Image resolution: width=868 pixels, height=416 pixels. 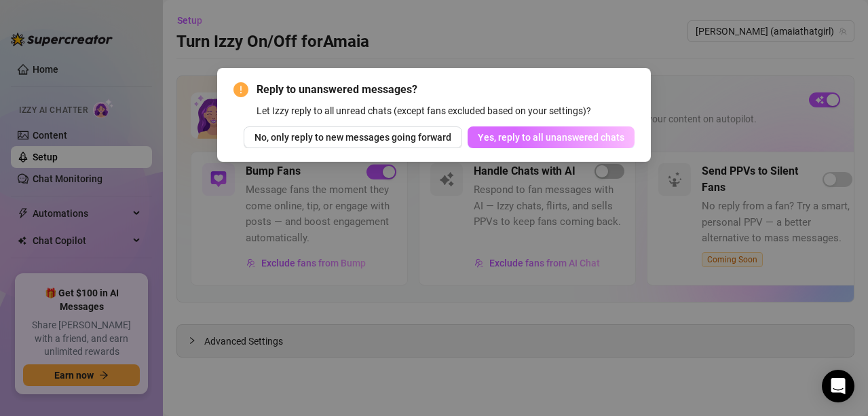 I want to click on button: No, only reply to new messages going forward, so click(x=353, y=137).